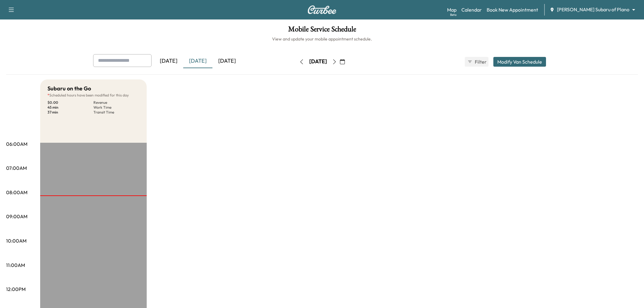 The width and height of the screenshot is (644, 308). What do you see at coordinates (116, 112) in the screenshot?
I see `p: Transit Time` at bounding box center [116, 112].